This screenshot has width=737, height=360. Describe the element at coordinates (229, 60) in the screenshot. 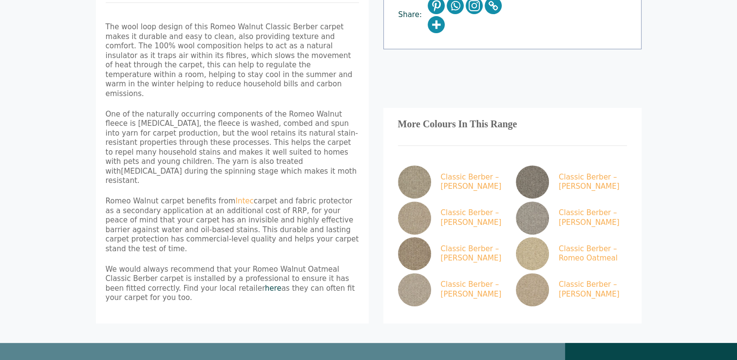

I see `span: The wool loop design of this Romeo Walnut Classic Berber carpet makes it durable and easy to clea...` at that location.